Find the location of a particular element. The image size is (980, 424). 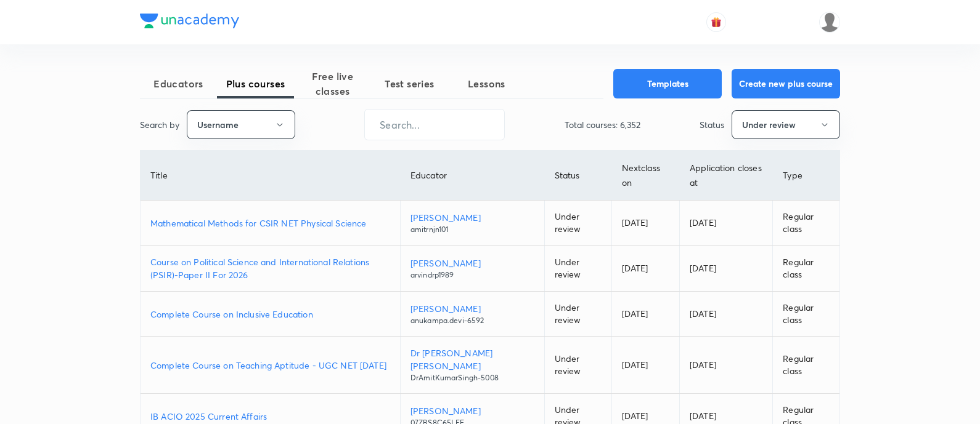

p: Complete Course on Inclusive Education is located at coordinates (270, 314).